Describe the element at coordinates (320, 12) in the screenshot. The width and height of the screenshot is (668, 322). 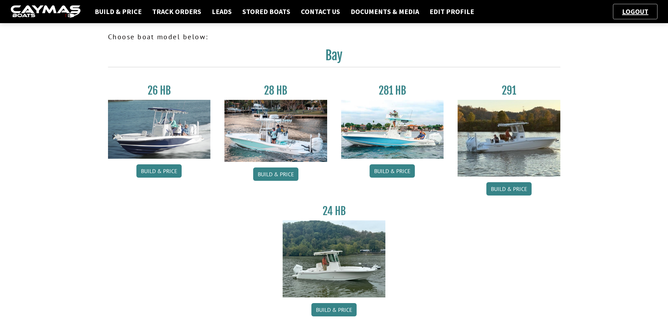
I see `a: Contact Us` at that location.